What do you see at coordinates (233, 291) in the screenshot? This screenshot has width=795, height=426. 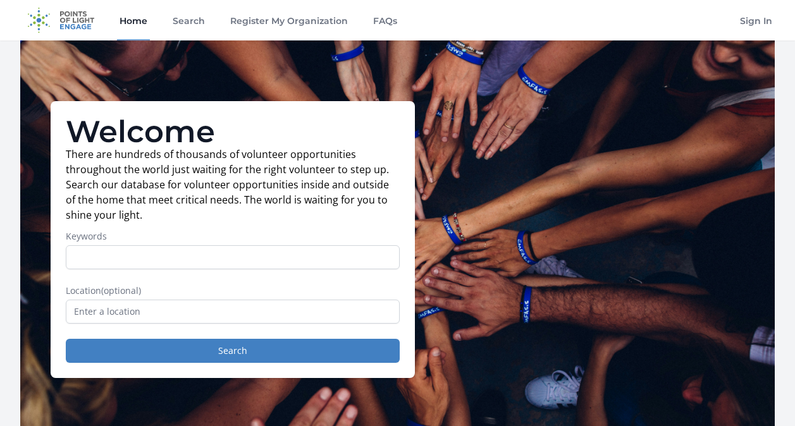 I see `label: Location` at bounding box center [233, 291].